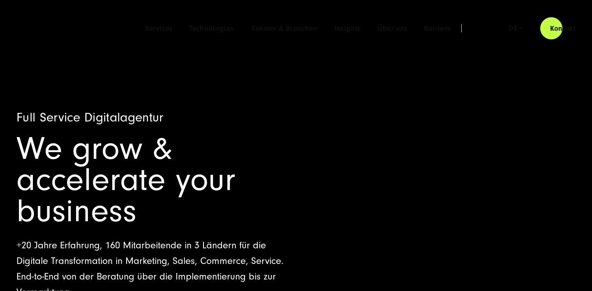 This screenshot has height=291, width=592. What do you see at coordinates (347, 29) in the screenshot?
I see `span: Insights` at bounding box center [347, 29].